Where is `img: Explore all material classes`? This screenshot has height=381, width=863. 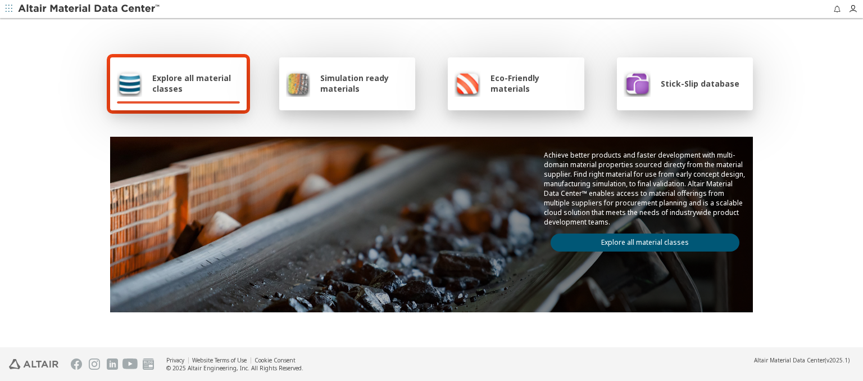 img: Explore all material classes is located at coordinates (129, 83).